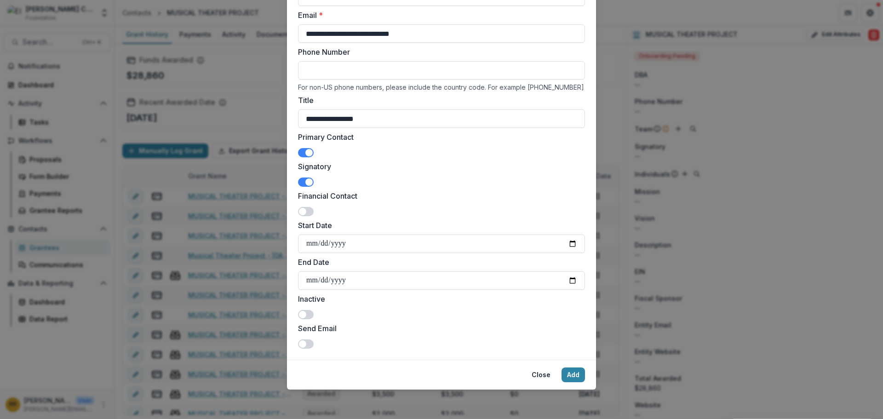 The width and height of the screenshot is (883, 419). Describe the element at coordinates (541, 375) in the screenshot. I see `button: Close` at that location.